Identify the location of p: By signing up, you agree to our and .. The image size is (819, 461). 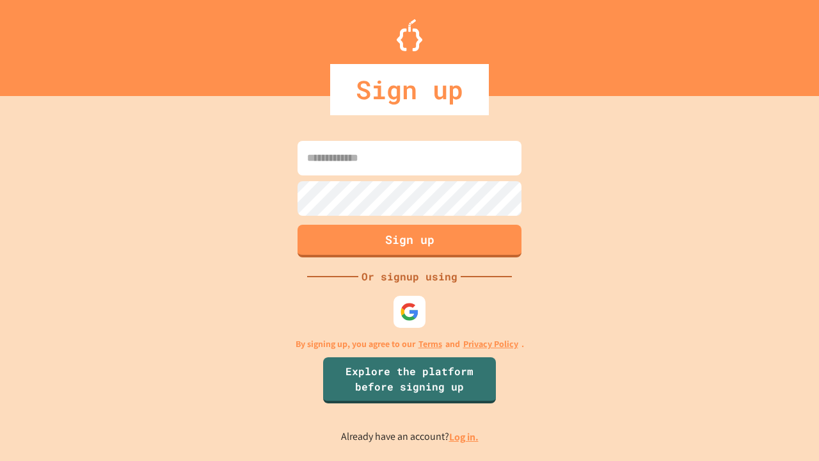
(409, 344).